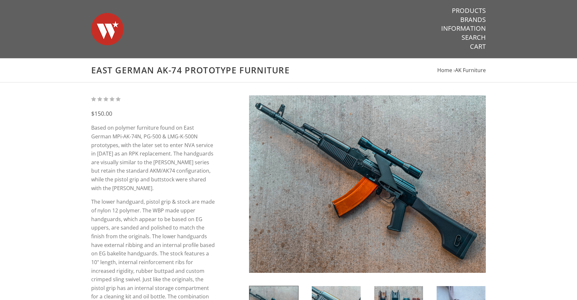  Describe the element at coordinates (470, 70) in the screenshot. I see `a: AK Furniture` at that location.